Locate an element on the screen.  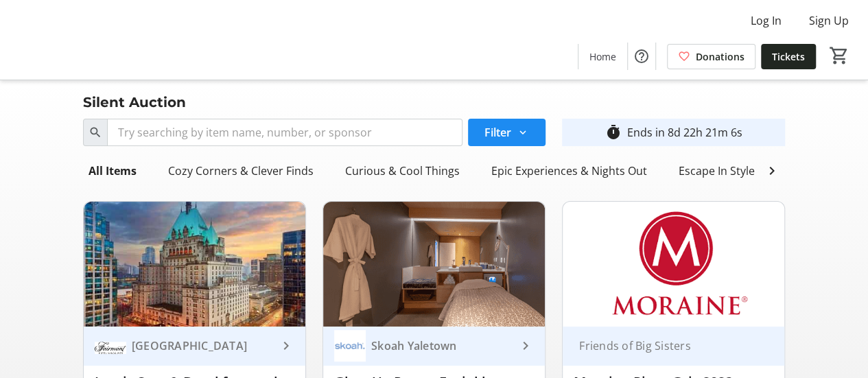
a: Tickets is located at coordinates (788, 56).